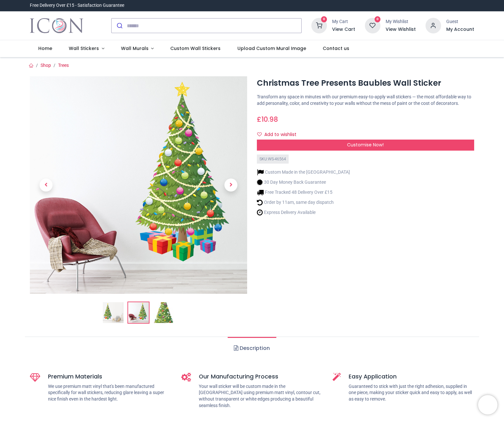  I want to click on li: Express Delivery Available, so click(303, 212).